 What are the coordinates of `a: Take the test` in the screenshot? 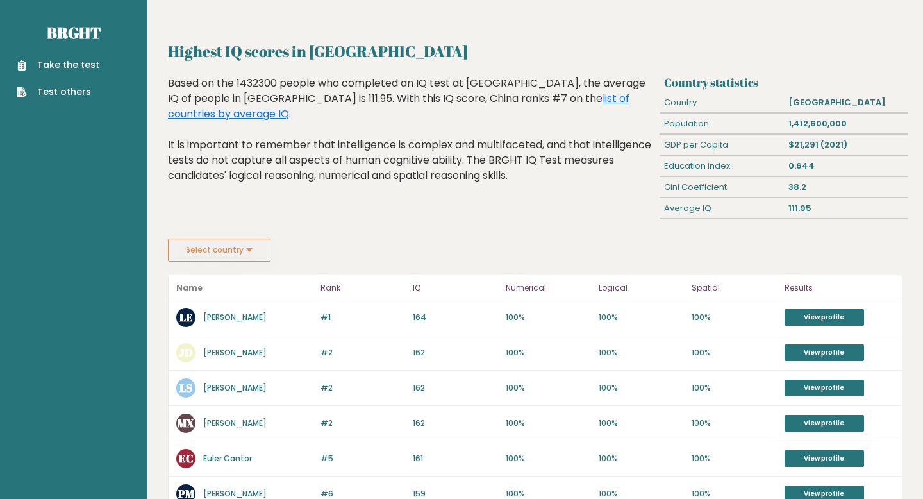 It's located at (58, 65).